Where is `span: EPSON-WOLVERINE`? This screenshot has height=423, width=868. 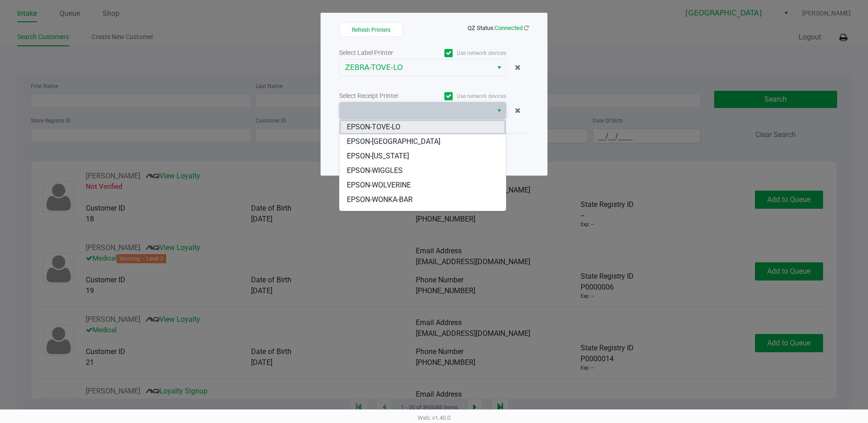 span: EPSON-WOLVERINE is located at coordinates (379, 185).